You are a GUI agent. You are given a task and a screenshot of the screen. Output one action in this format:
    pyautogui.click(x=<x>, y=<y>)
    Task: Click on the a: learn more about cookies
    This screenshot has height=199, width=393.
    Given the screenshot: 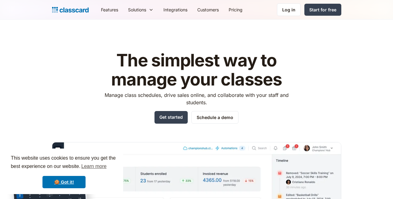 What is the action you would take?
    pyautogui.click(x=94, y=166)
    